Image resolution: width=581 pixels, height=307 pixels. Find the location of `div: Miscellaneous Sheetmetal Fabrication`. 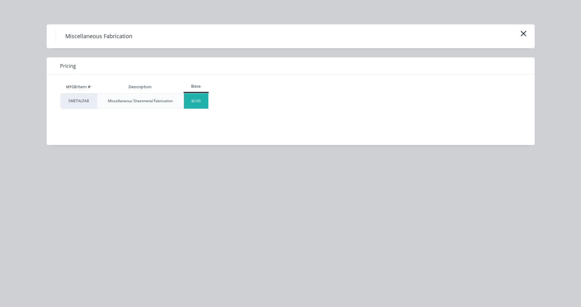

div: Miscellaneous Sheetmetal Fabrication is located at coordinates (140, 101).